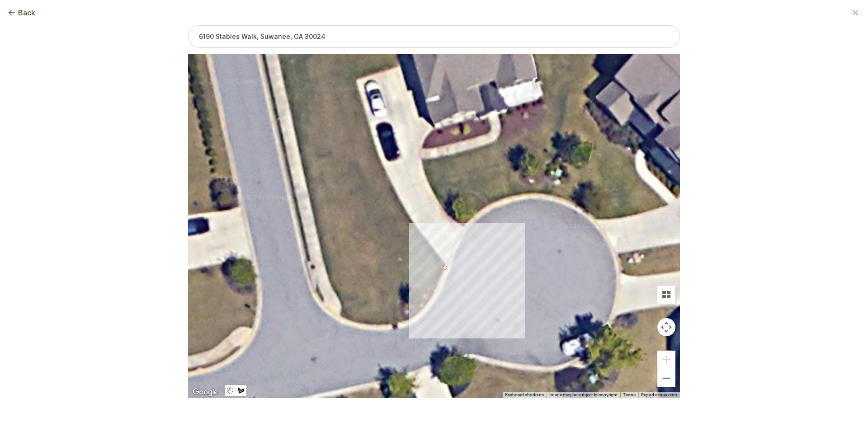  Describe the element at coordinates (629, 395) in the screenshot. I see `a: Terms (opens in new tab)` at that location.